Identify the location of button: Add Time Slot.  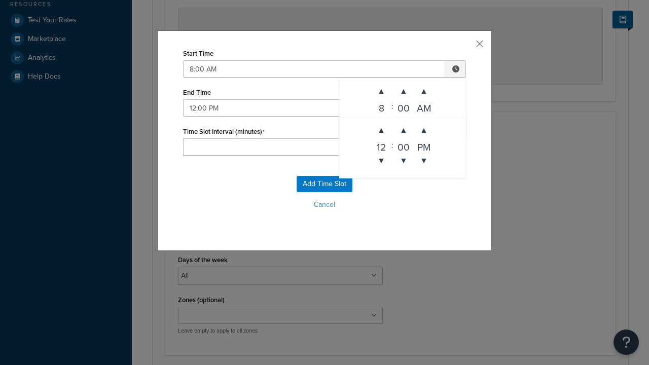
(325, 184).